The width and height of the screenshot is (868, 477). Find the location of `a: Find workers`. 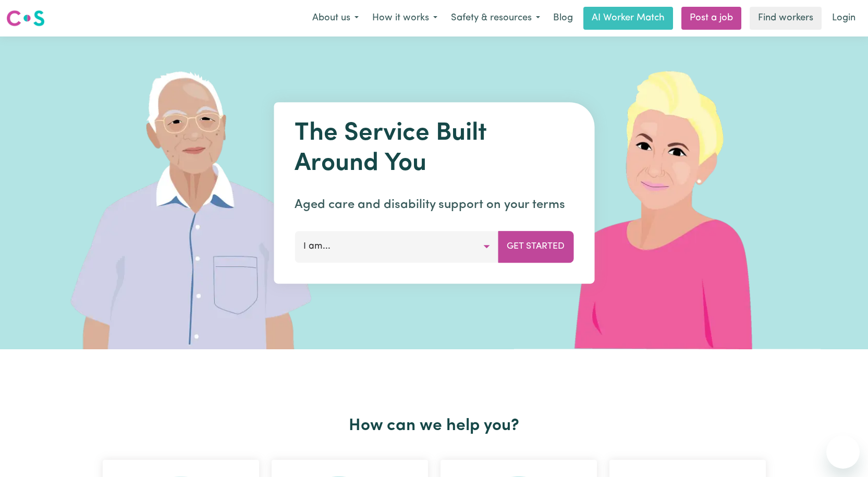

a: Find workers is located at coordinates (785, 18).